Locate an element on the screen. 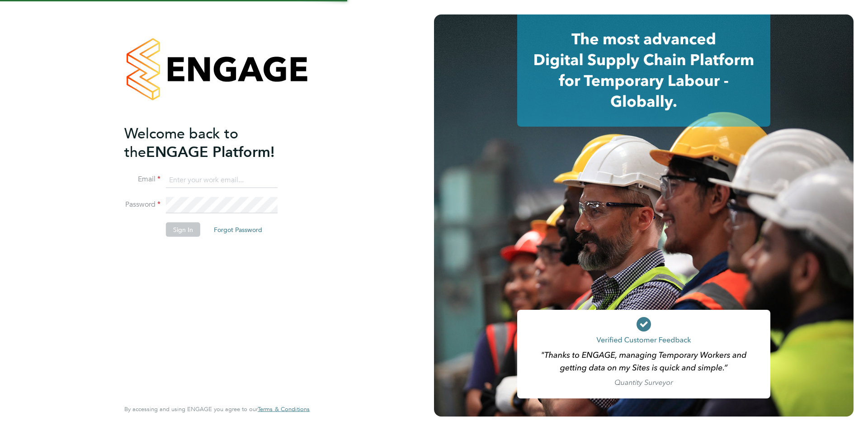 This screenshot has height=431, width=868. button: Forgot Password is located at coordinates (238, 230).